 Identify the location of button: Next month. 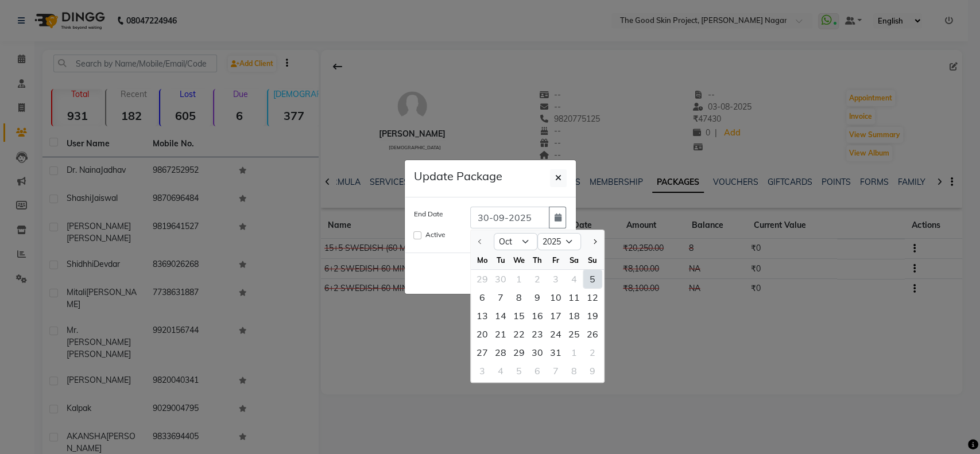
(595, 242).